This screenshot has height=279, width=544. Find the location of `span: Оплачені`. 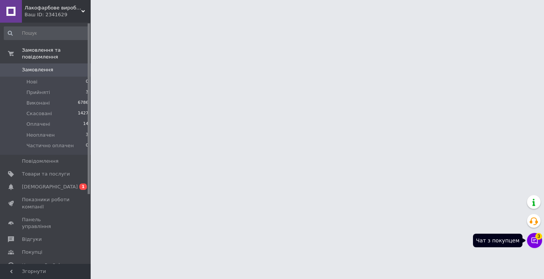

span: Оплачені is located at coordinates (38, 124).